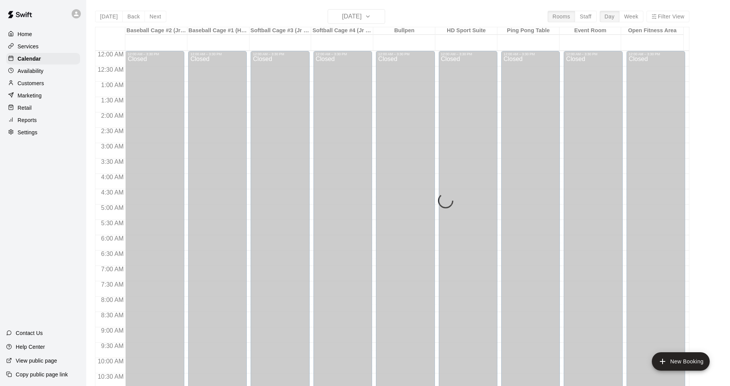  I want to click on a: Availability, so click(43, 71).